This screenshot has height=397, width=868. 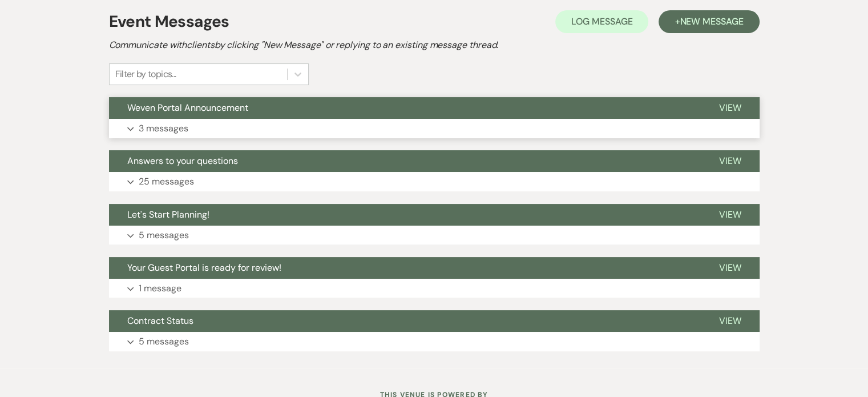 I want to click on p: 25 messages, so click(x=166, y=182).